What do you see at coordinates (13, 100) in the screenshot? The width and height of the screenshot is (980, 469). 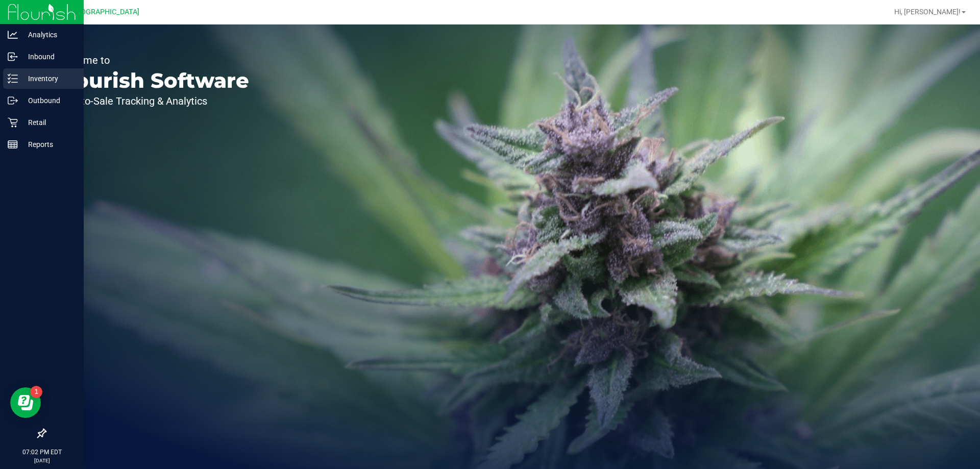 I see `inline-svg: Outbound` at bounding box center [13, 100].